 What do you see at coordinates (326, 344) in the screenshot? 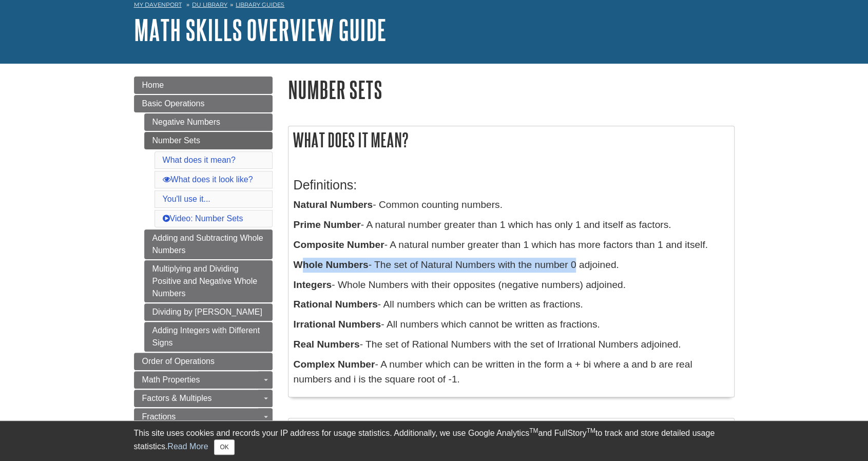
I see `b: Real Numbers` at bounding box center [326, 344].